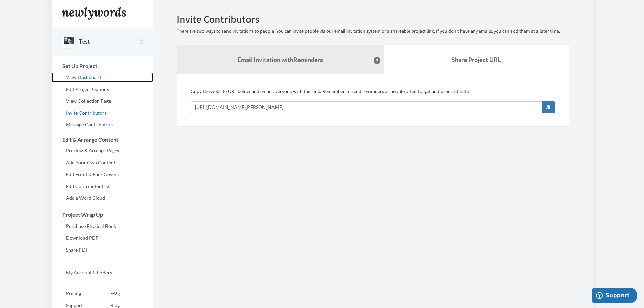  What do you see at coordinates (476, 59) in the screenshot?
I see `b: Share Project URL` at bounding box center [476, 59].